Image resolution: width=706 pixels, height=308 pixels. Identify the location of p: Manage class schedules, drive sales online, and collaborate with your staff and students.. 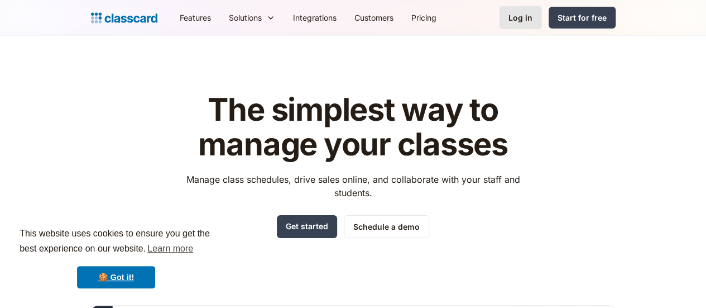
(353, 186).